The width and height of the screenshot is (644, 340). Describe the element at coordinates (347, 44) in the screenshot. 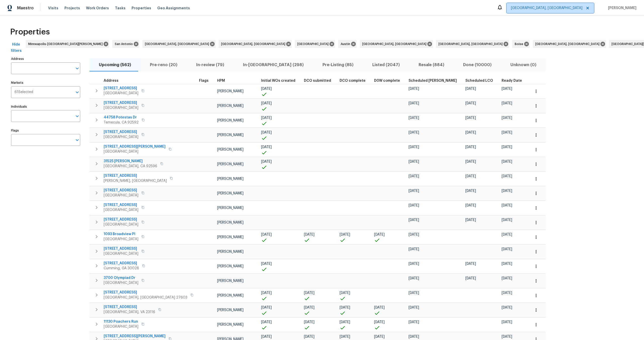

I see `span: Austin` at that location.